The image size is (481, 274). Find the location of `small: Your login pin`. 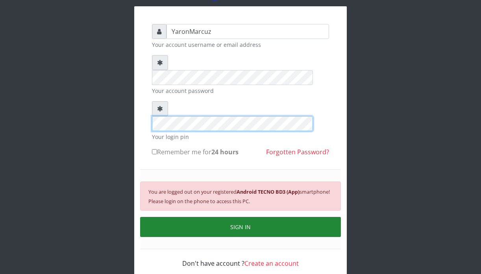

small: Your login pin is located at coordinates (241, 137).